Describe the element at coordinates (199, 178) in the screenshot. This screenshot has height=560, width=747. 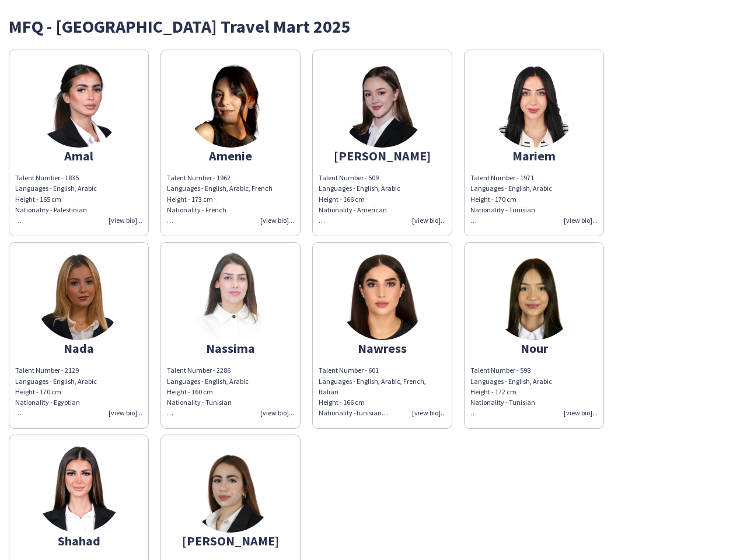
I see `span: Talent Number - 1962` at that location.